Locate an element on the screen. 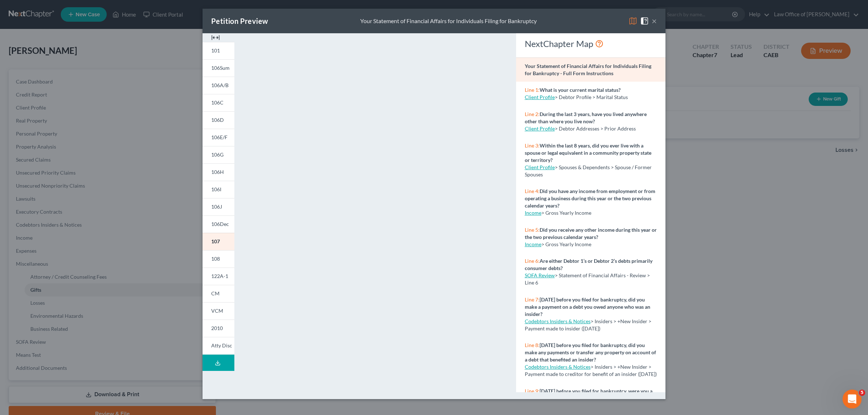 This screenshot has height=415, width=868. span: > Spouses & Dependents > Spouse / Former Spouses is located at coordinates (588, 170).